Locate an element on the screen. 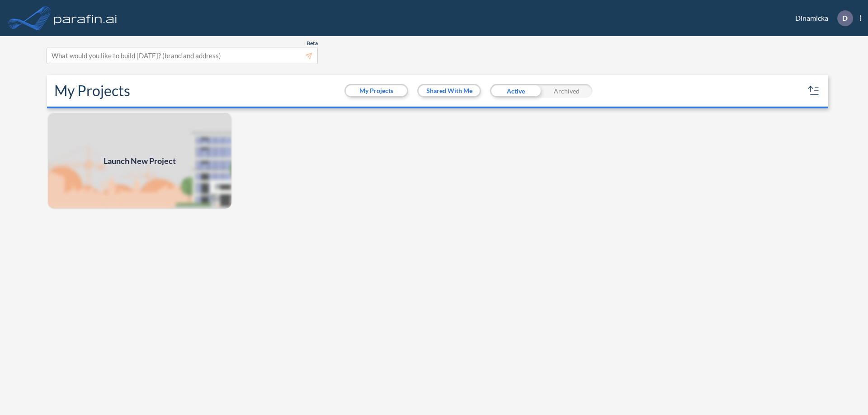 The width and height of the screenshot is (868, 415). div: Active is located at coordinates (516, 91).